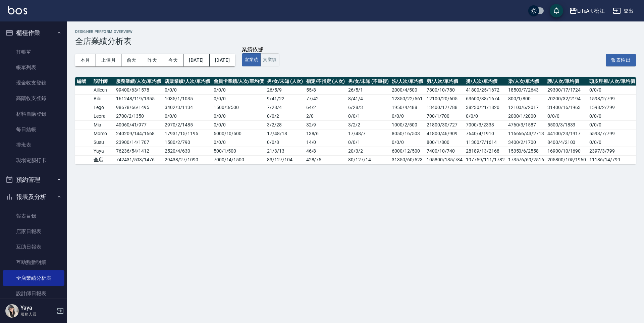  Describe the element at coordinates (85, 60) in the screenshot. I see `button: 本月` at that location.